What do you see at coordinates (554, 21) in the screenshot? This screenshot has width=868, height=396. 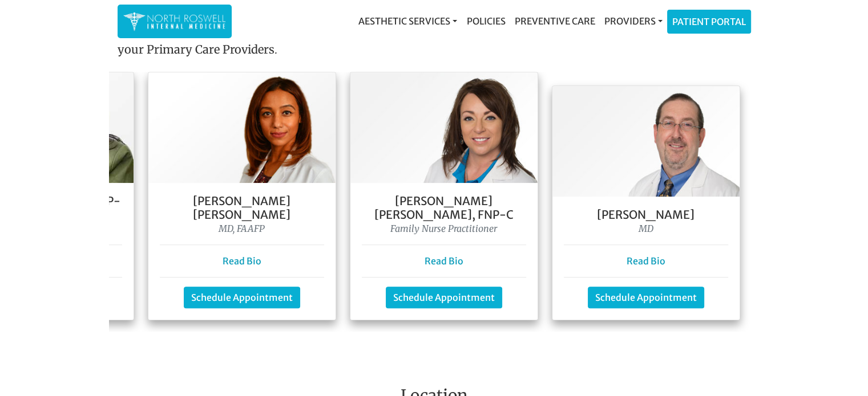 I see `a: Preventive Care` at bounding box center [554, 21].